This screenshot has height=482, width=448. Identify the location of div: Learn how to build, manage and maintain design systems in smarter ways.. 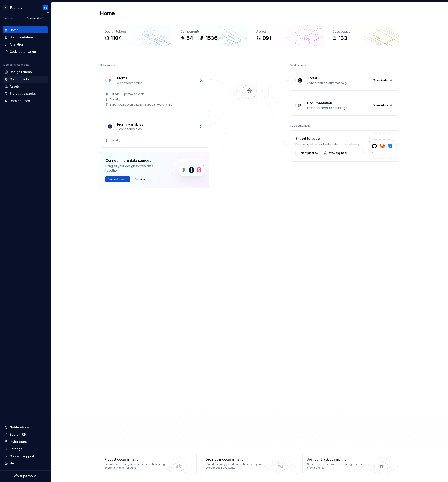
(136, 466).